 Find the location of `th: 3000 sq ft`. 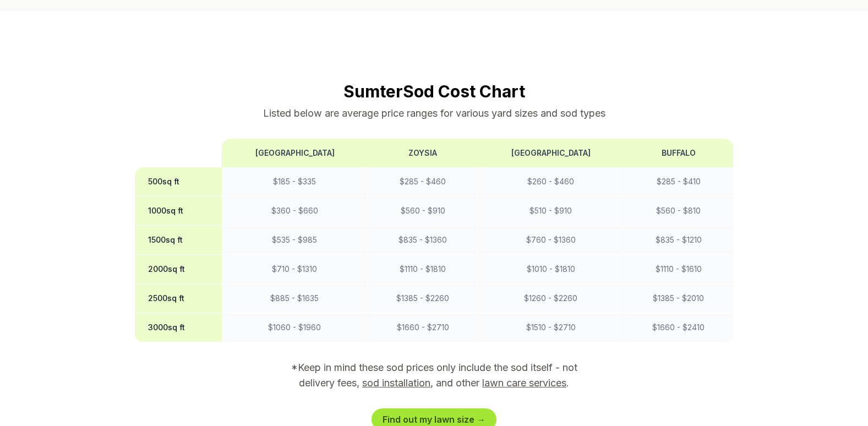

th: 3000 sq ft is located at coordinates (178, 327).